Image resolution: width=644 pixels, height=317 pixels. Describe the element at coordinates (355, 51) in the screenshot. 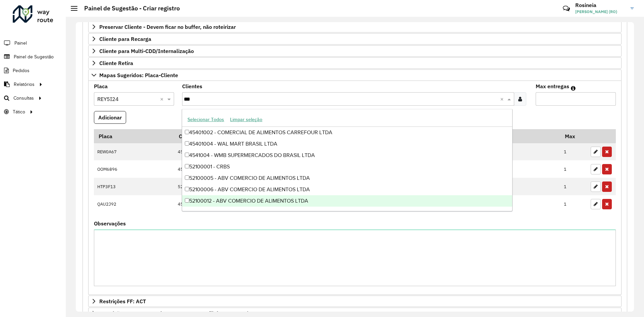

I see `a: Cliente para Multi-CDD/Internalização` at that location.